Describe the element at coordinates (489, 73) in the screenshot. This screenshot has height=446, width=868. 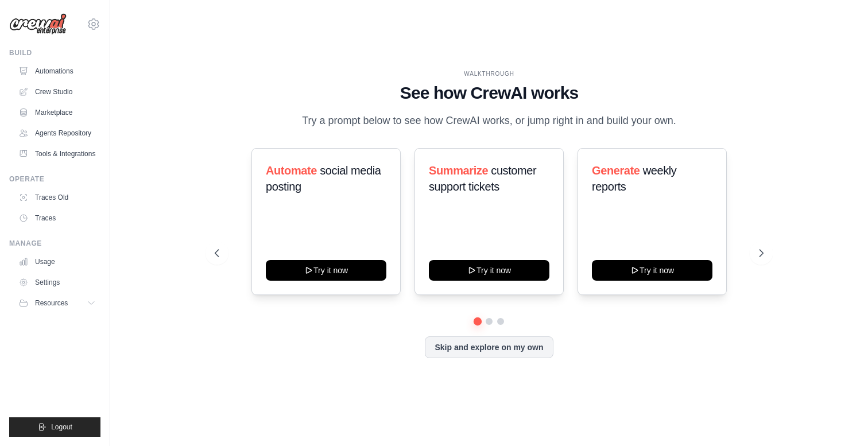
I see `div: WALKTHROUGH` at that location.